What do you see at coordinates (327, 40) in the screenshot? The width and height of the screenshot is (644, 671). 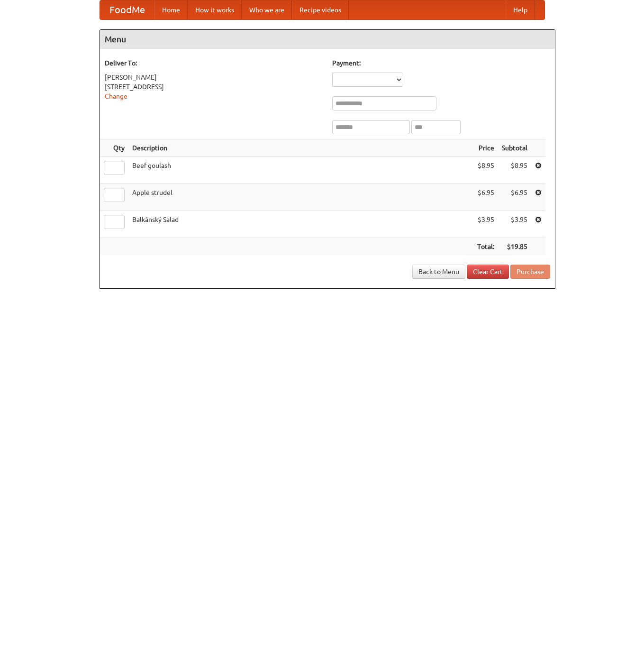 I see `h4: Menu` at bounding box center [327, 40].